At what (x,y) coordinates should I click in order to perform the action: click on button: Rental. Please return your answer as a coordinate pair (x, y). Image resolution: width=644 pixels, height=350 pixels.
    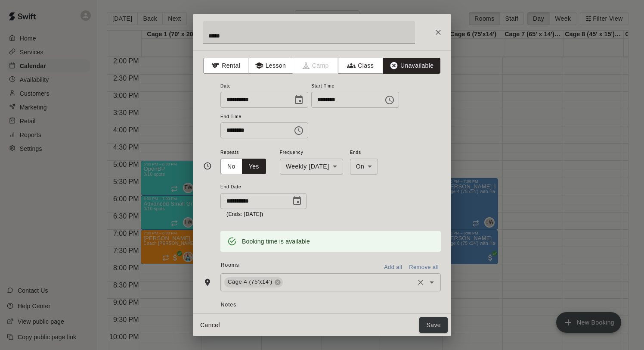
    Looking at the image, I should click on (225, 66).